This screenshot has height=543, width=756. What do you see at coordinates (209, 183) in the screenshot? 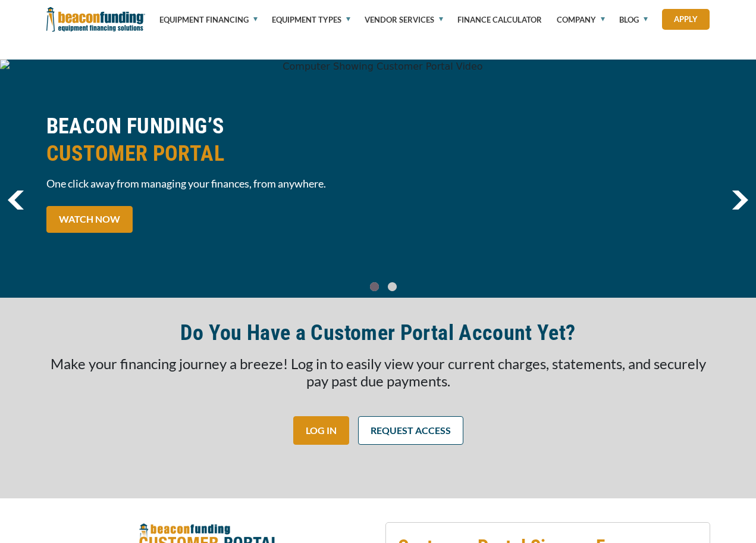
I see `span: One click away from managing your finances, from anywhere.` at bounding box center [209, 183].